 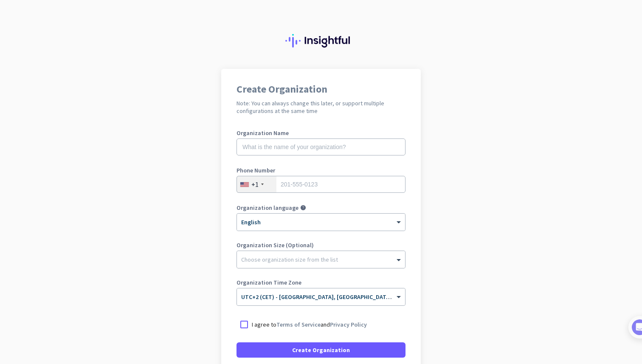 What do you see at coordinates (321, 89) in the screenshot?
I see `h1: Create Organization` at bounding box center [321, 89].